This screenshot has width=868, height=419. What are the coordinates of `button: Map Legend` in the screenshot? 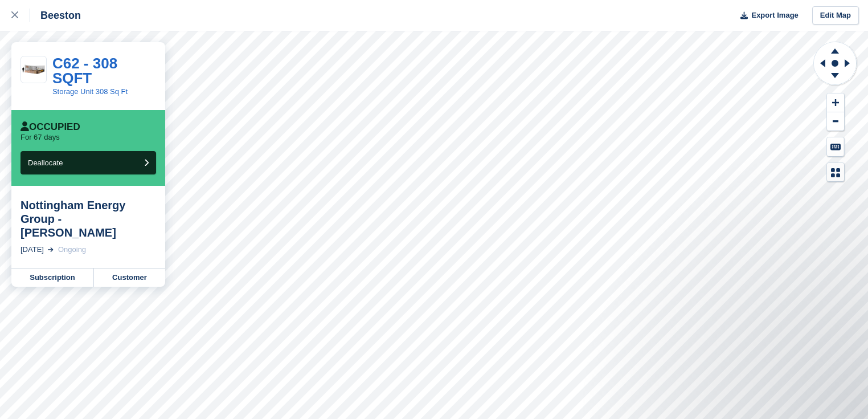 It's located at (836, 172).